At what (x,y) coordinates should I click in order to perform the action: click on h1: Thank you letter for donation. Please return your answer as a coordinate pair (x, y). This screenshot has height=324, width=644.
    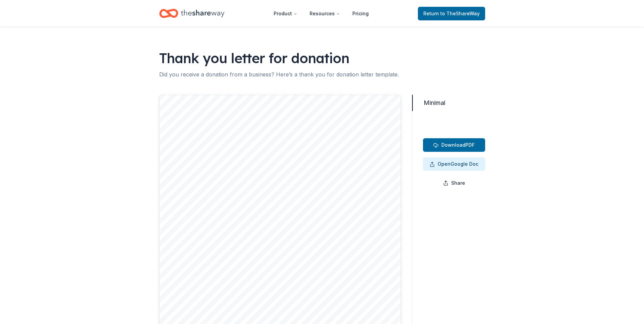
    Looking at the image, I should click on (322, 58).